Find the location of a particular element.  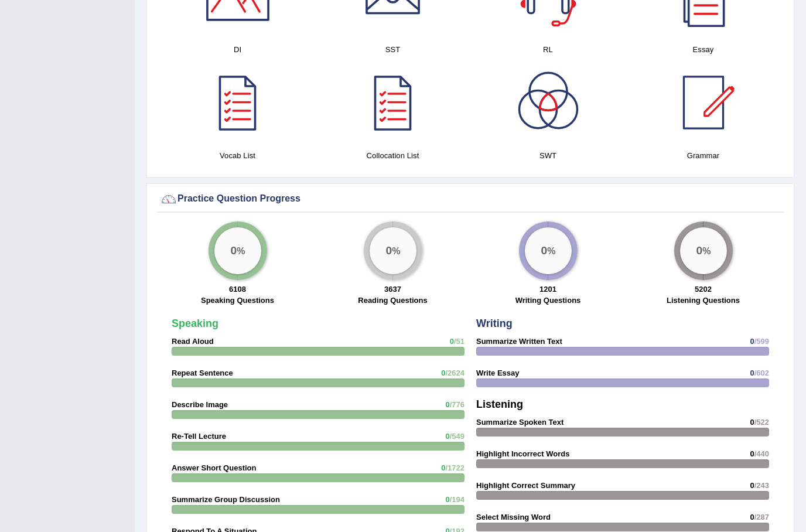

strong: Select Missing Word is located at coordinates (513, 516).